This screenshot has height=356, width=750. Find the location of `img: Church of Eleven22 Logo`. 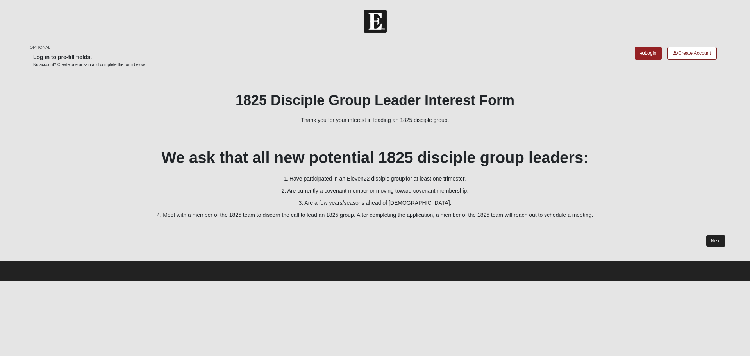

img: Church of Eleven22 Logo is located at coordinates (375, 21).